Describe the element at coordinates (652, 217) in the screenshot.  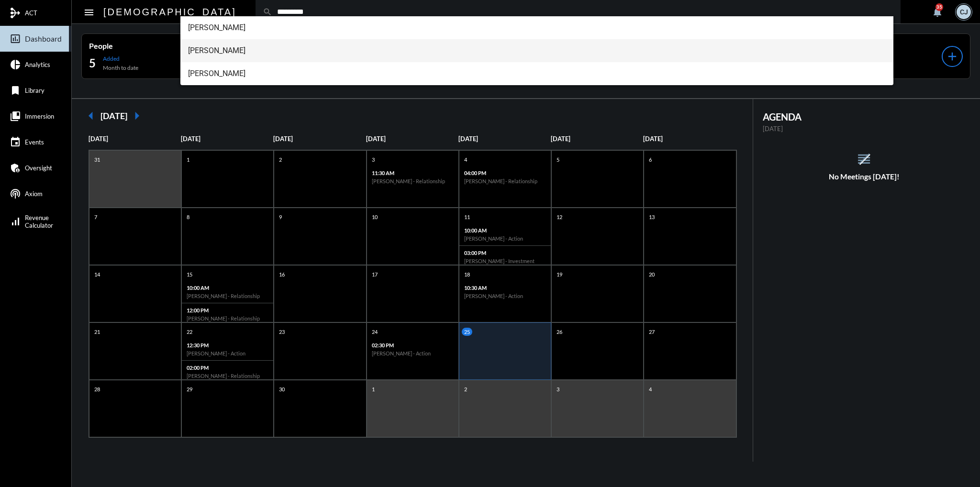
I see `p: 13` at that location.